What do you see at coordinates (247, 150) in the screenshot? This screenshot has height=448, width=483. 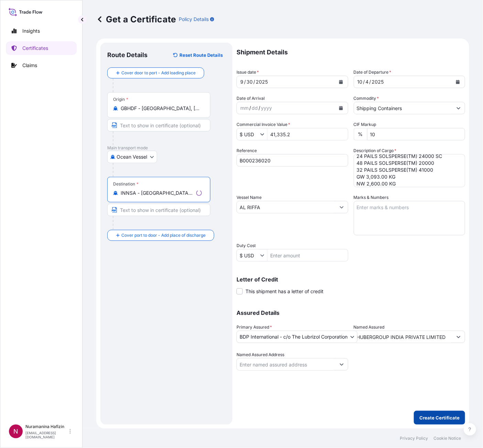 I see `label: Reference` at bounding box center [247, 150].